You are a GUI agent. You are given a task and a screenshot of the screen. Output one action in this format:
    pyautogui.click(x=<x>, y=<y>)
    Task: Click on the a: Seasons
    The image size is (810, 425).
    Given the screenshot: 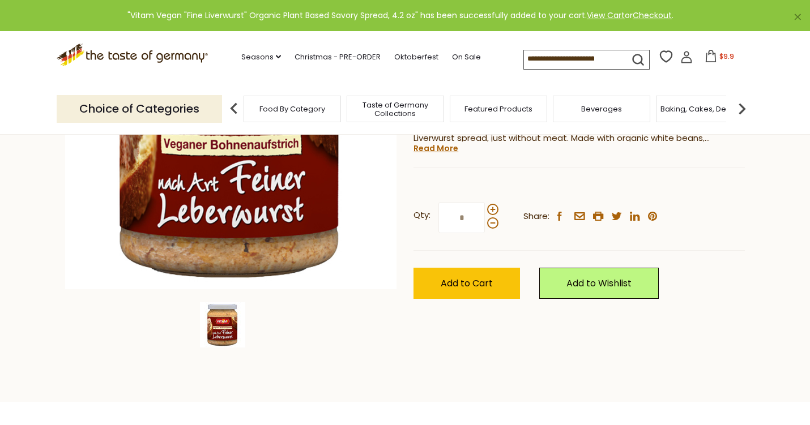 What is the action you would take?
    pyautogui.click(x=261, y=57)
    